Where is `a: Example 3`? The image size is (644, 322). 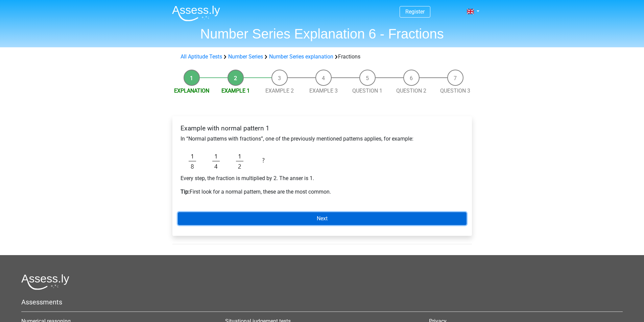
a: Example 3 is located at coordinates (323, 91).